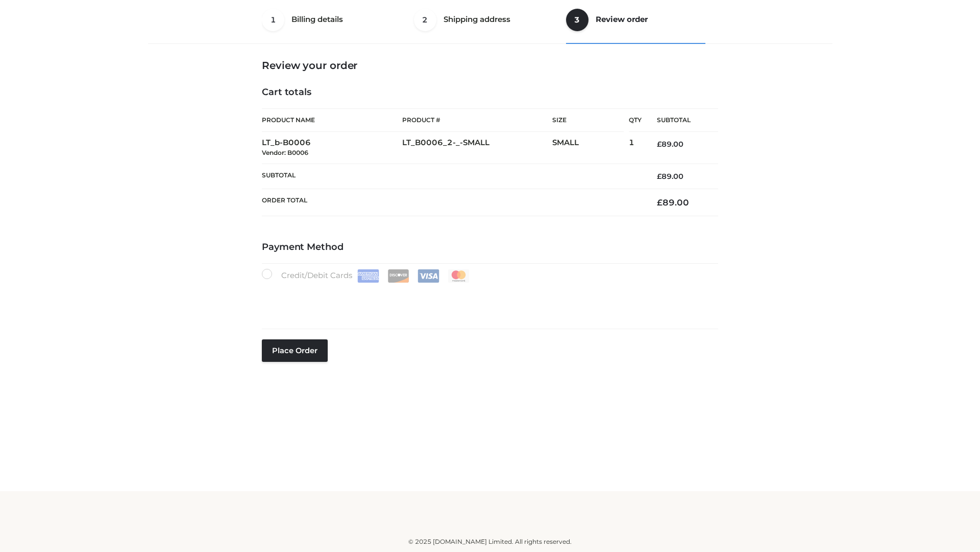 The width and height of the screenshot is (980, 552). Describe the element at coordinates (368, 276) in the screenshot. I see `img: Amex` at that location.